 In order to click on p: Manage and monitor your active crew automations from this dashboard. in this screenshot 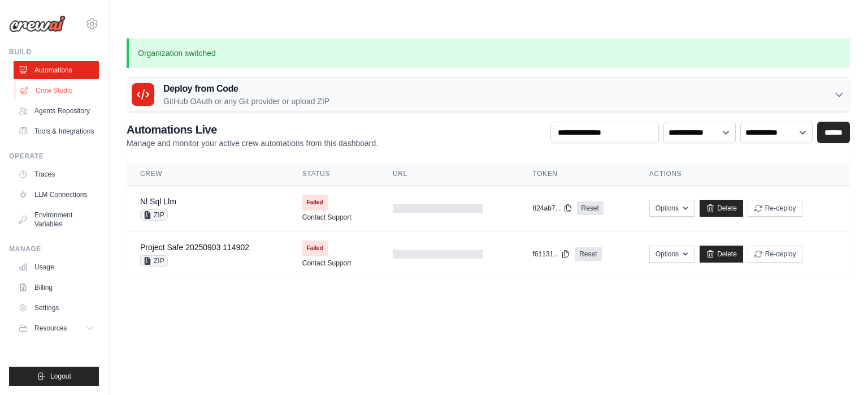, I will do `click(252, 143)`.